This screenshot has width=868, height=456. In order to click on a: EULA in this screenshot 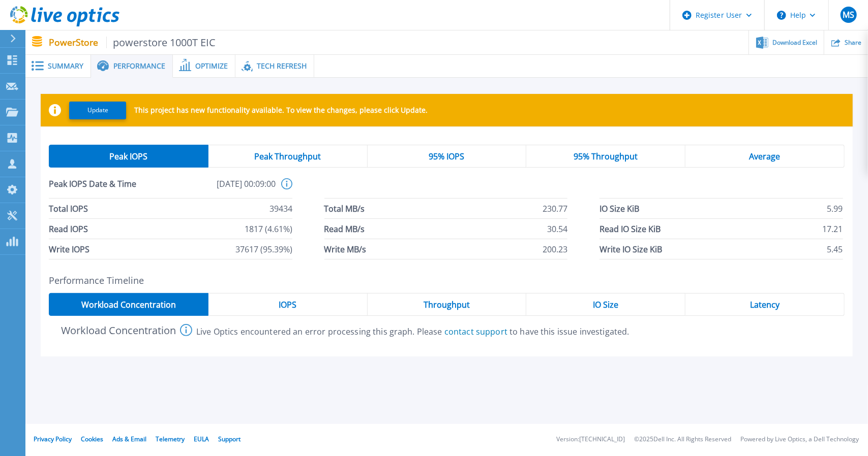, I will do `click(202, 439)`.